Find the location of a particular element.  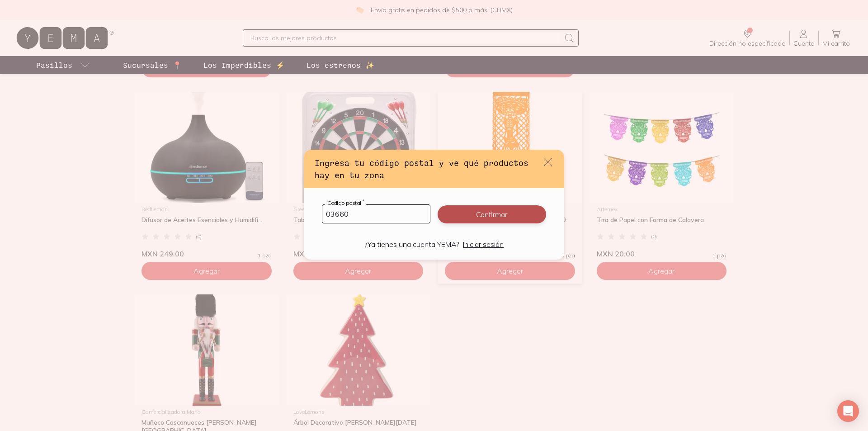

a: Iniciar sesión is located at coordinates (483, 244).